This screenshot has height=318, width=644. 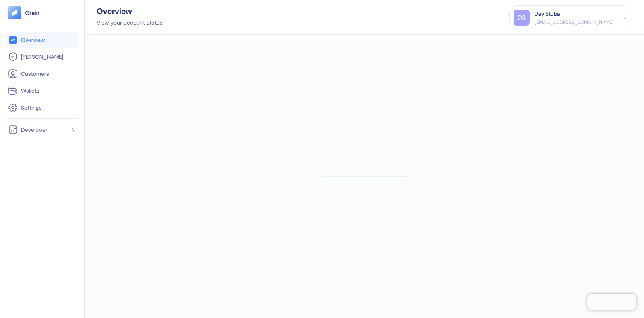 I want to click on img: logo-tablet-V2.svg, so click(x=14, y=13).